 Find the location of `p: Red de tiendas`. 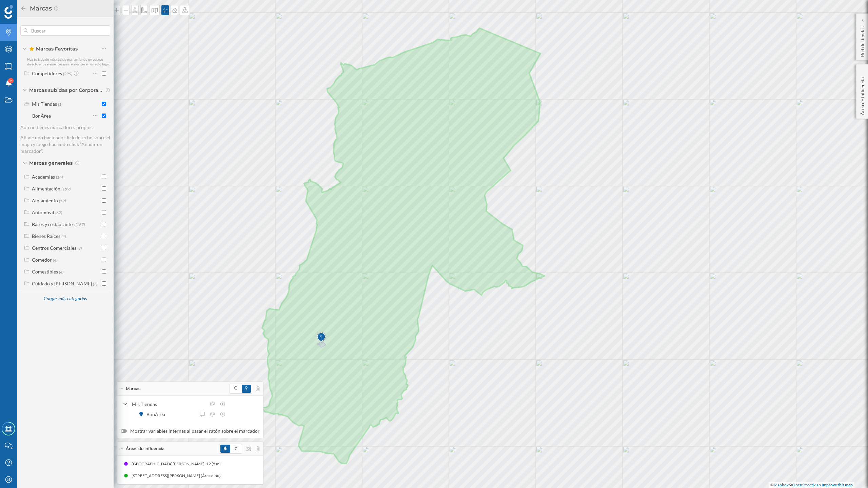

p: Red de tiendas is located at coordinates (863, 40).